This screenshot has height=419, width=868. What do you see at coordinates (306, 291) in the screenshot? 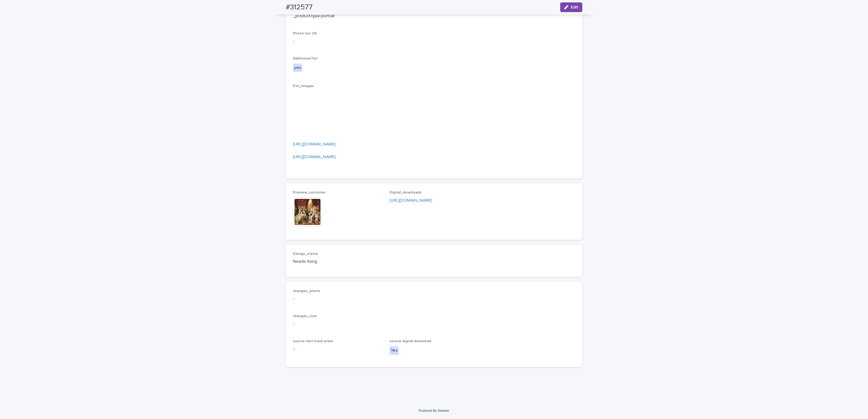
I see `span: changes_photo` at bounding box center [306, 291].